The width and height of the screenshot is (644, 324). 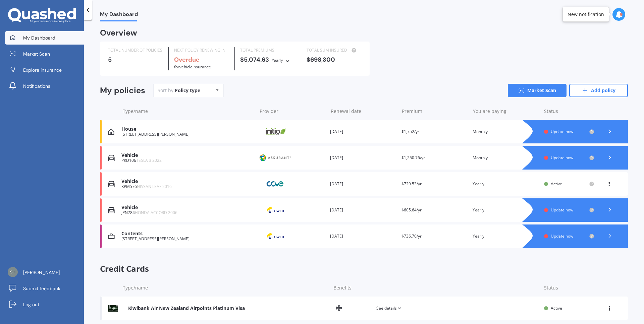 What do you see at coordinates (412, 210) in the screenshot?
I see `span: $605.64/yr` at bounding box center [412, 210].